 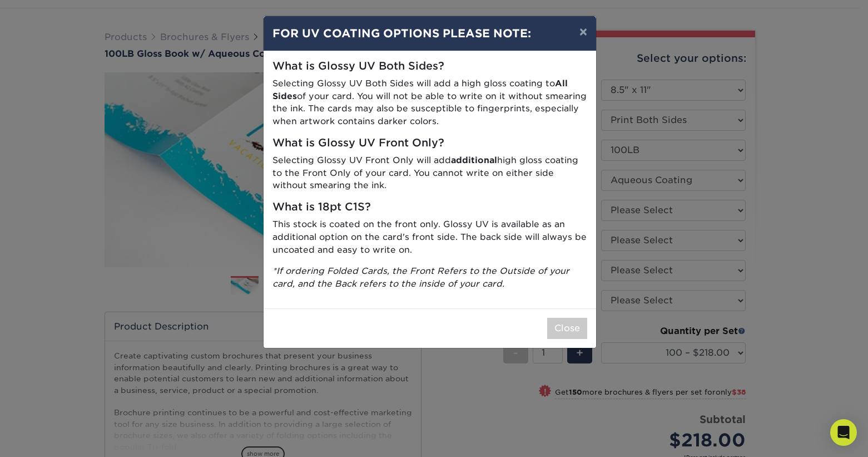 What do you see at coordinates (430, 173) in the screenshot?
I see `p: Selecting Glossy UV Front Only will add high gloss coating to the Front Only of your card. You ca...` at bounding box center [430, 173].